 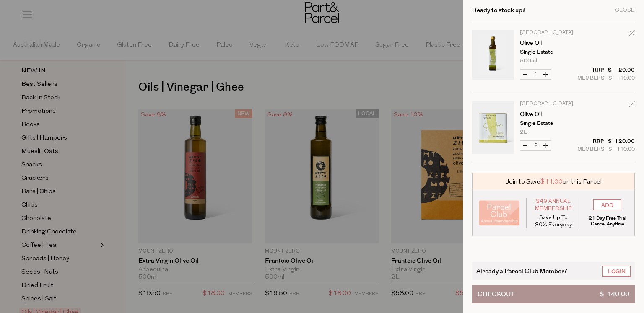 What do you see at coordinates (607, 221) in the screenshot?
I see `p: 21 Day Free Trial Cancel Anytime` at bounding box center [607, 221].